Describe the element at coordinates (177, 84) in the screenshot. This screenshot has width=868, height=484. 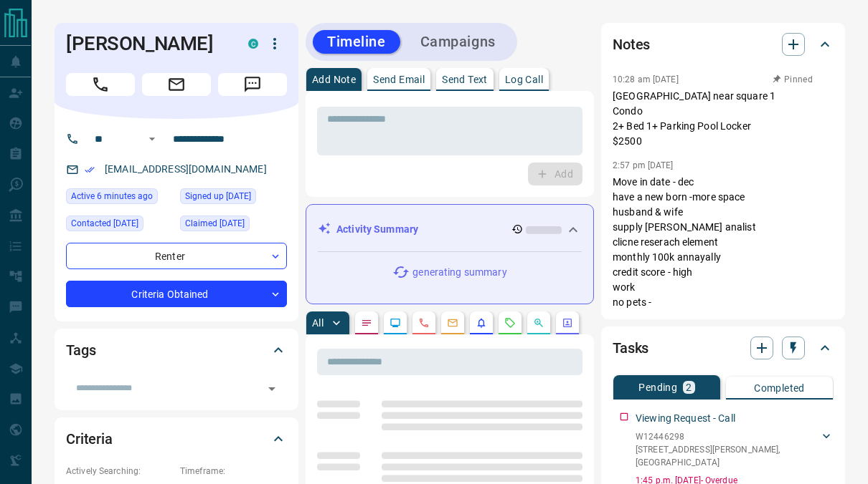
I see `span: Email` at that location.